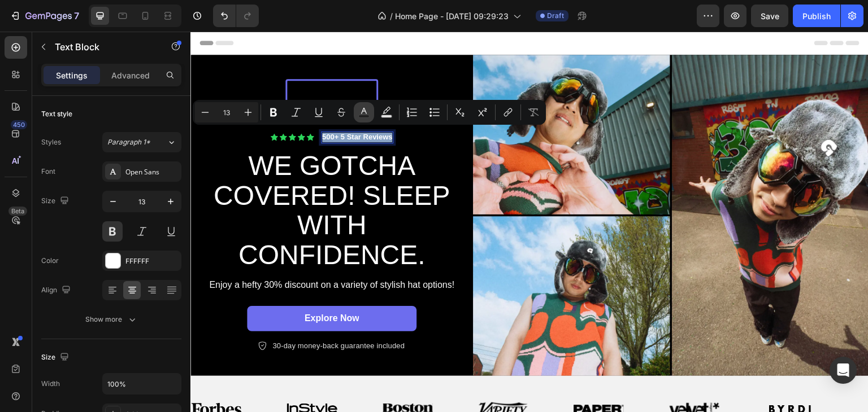 Image resolution: width=868 pixels, height=412 pixels. What do you see at coordinates (817, 16) in the screenshot?
I see `div: Publish` at bounding box center [817, 16].